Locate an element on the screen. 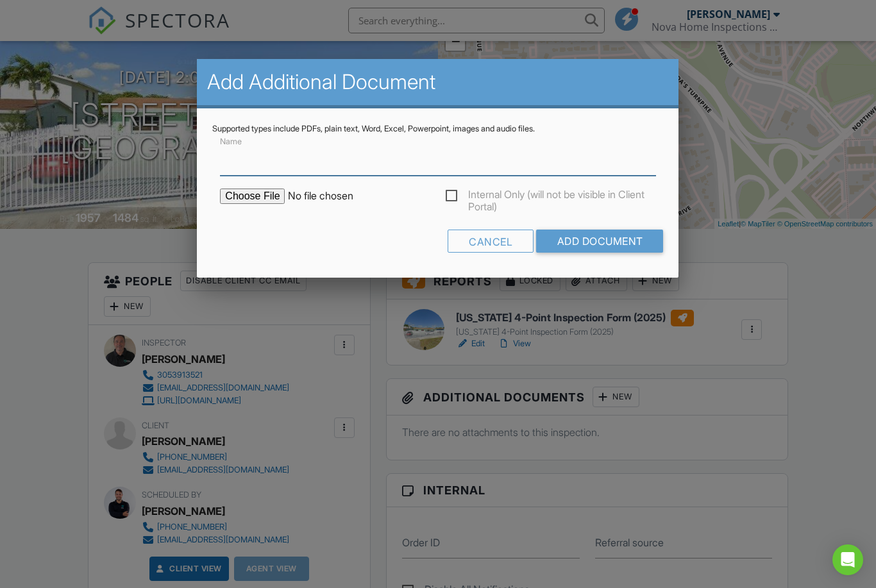 This screenshot has height=588, width=876. h2: Add Additional Document is located at coordinates (438, 82).